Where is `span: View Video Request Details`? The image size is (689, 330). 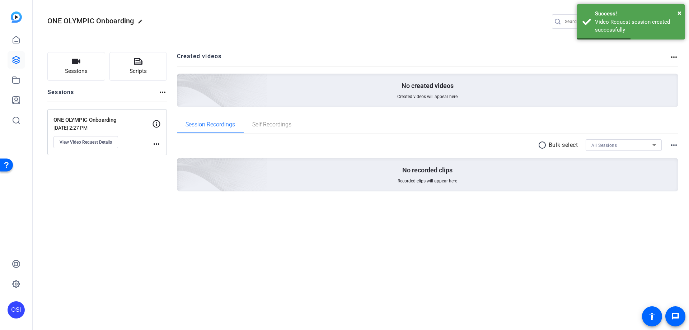 span: View Video Request Details is located at coordinates (86, 142).